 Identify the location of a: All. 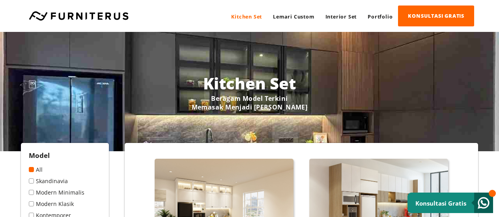
(65, 170).